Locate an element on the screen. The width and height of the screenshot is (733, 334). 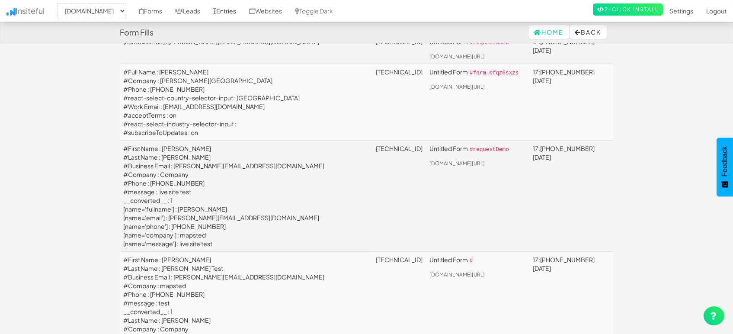
h4: Form Fills is located at coordinates (137, 32).